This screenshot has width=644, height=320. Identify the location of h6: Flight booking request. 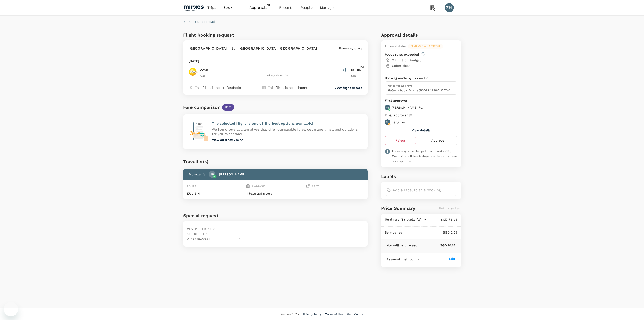
(229, 35).